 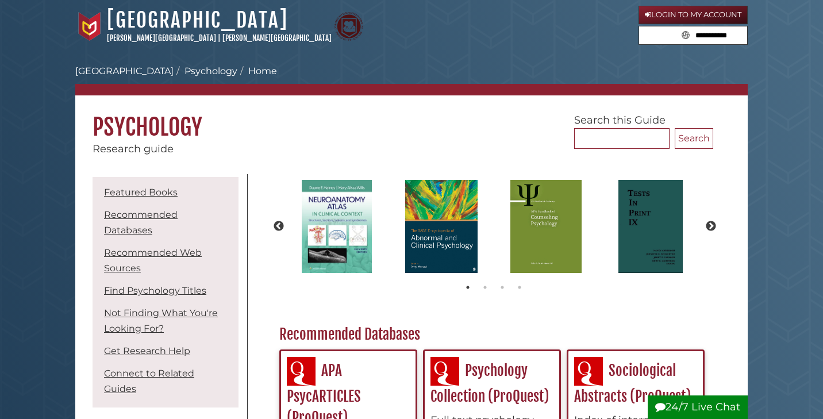 What do you see at coordinates (520, 287) in the screenshot?
I see `button: 4 of 4` at bounding box center [520, 287].